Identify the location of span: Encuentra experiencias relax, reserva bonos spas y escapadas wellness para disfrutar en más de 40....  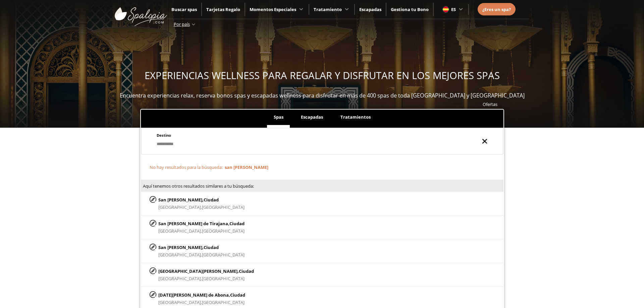
(322, 96).